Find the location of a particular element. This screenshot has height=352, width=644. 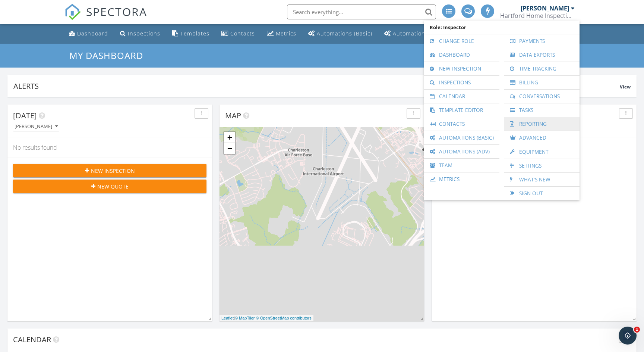

button: New Inspection is located at coordinates (110, 171).